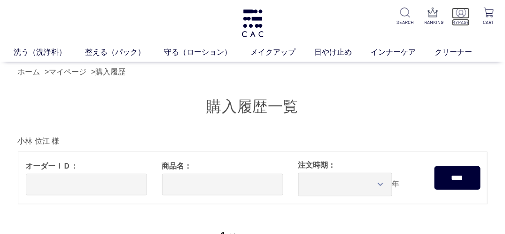  Describe the element at coordinates (343, 52) in the screenshot. I see `a: 日やけ止め` at that location.